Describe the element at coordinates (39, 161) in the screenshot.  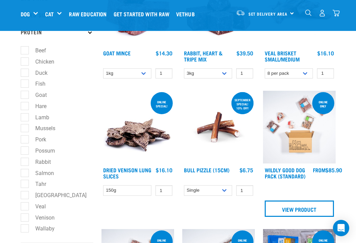
I see `label: Rabbit` at that location.